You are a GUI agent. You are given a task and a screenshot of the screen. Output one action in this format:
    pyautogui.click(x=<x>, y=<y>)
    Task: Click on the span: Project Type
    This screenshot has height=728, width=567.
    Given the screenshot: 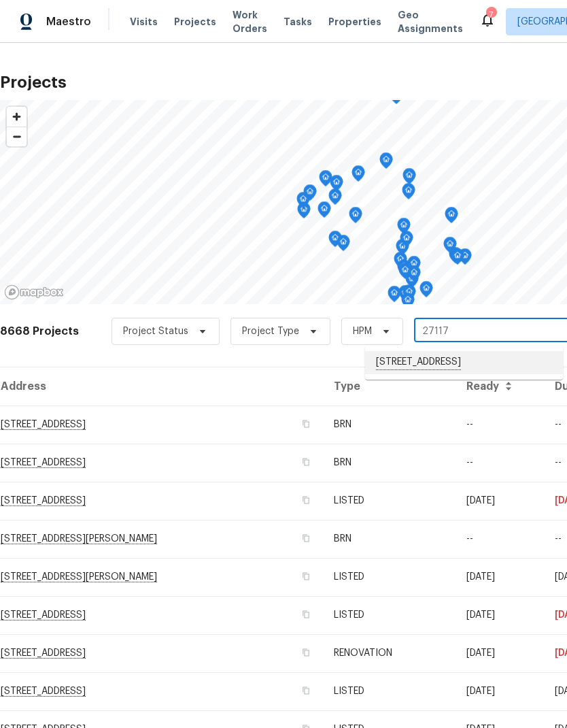 What is the action you would take?
    pyautogui.click(x=270, y=331)
    